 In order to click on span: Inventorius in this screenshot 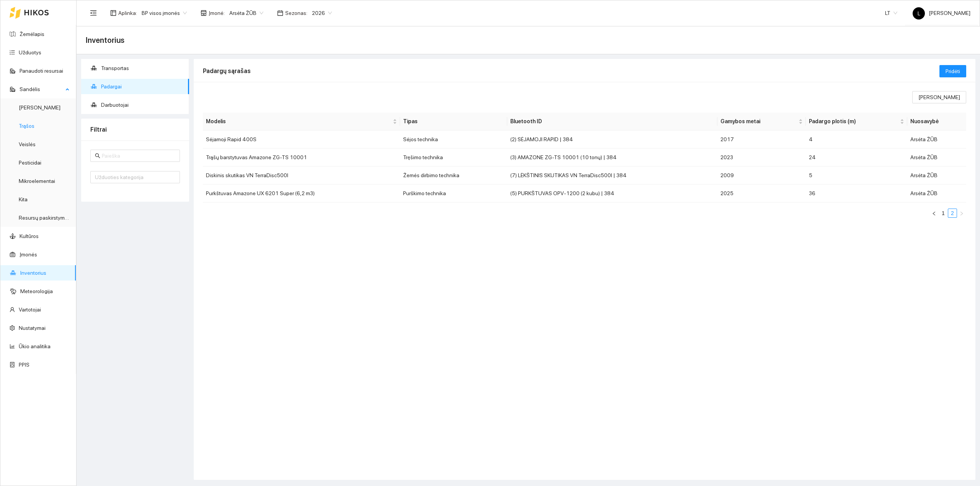, I will do `click(105, 40)`.